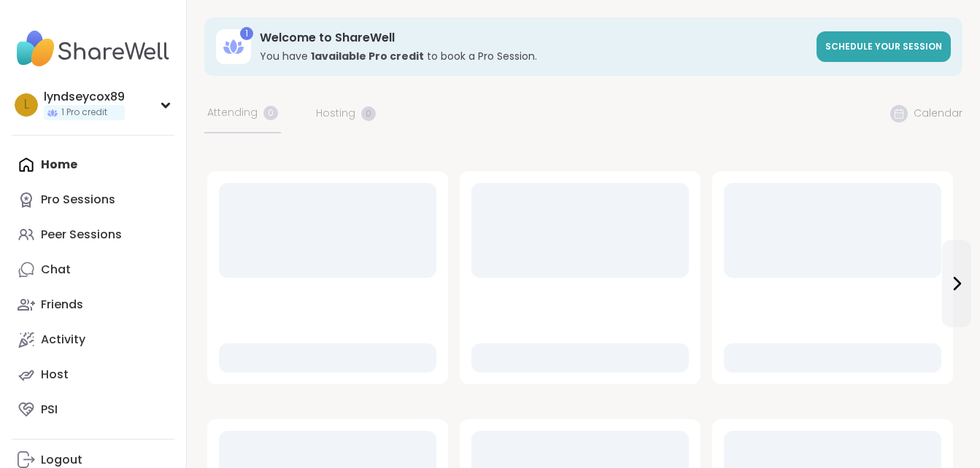  I want to click on span: Schedule your session, so click(883, 46).